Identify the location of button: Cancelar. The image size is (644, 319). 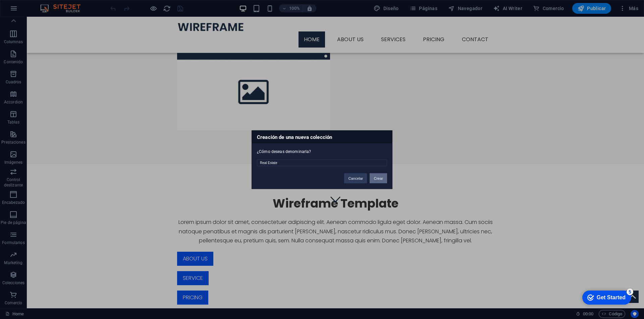
(355, 178).